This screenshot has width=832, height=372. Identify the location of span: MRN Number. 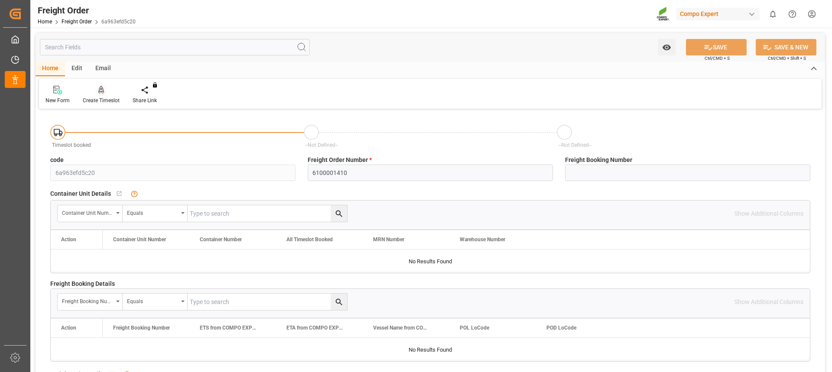
(389, 240).